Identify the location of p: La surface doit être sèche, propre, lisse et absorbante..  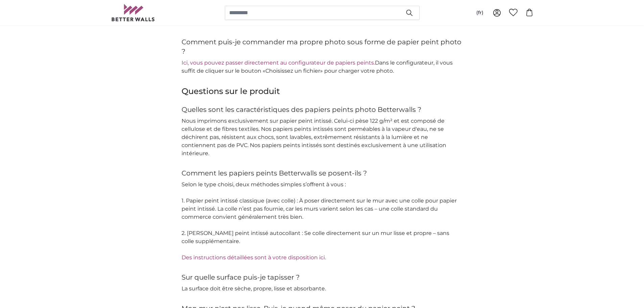
(322, 288).